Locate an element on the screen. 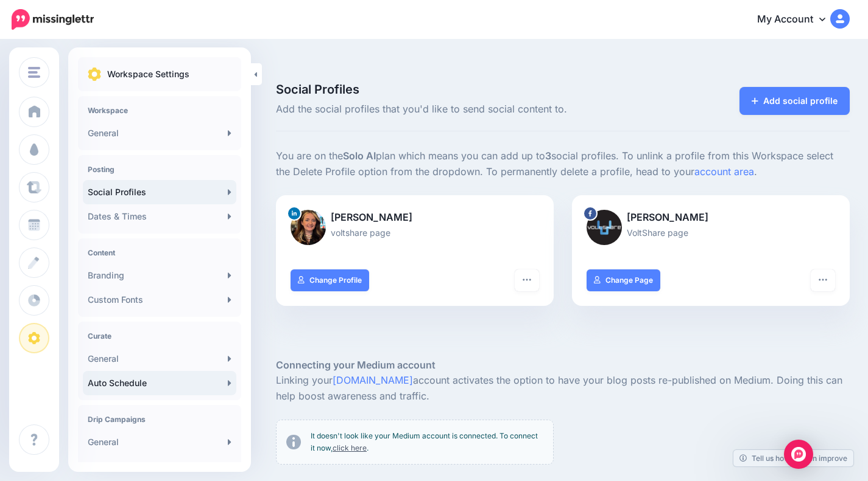 This screenshot has height=481, width=868. a: Dates & Times is located at coordinates (160, 216).